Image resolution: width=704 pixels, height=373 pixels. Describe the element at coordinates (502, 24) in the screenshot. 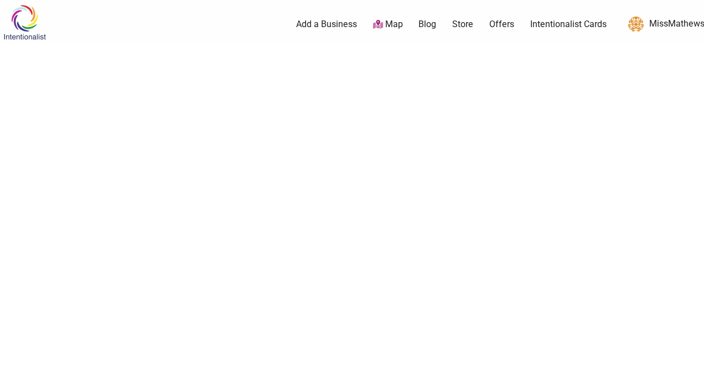

I see `a: Offers` at that location.